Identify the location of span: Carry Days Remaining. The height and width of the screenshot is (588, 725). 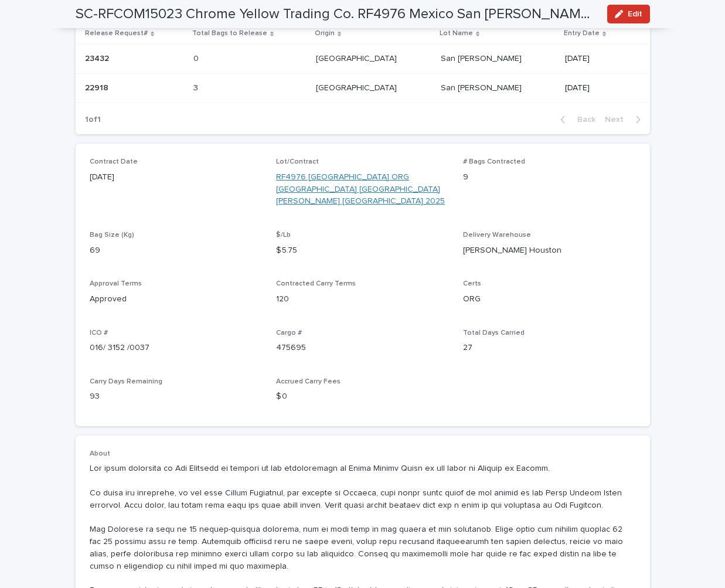
(126, 381).